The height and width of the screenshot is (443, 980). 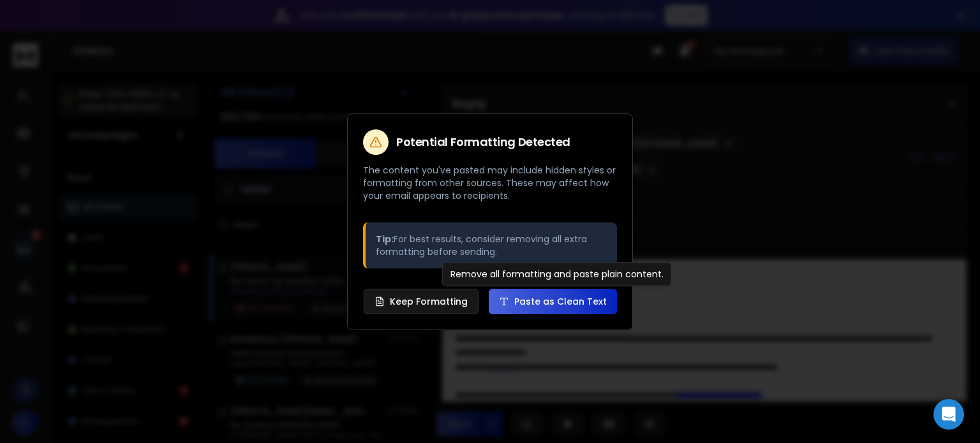 What do you see at coordinates (385, 239) in the screenshot?
I see `strong: Tip:` at bounding box center [385, 239].